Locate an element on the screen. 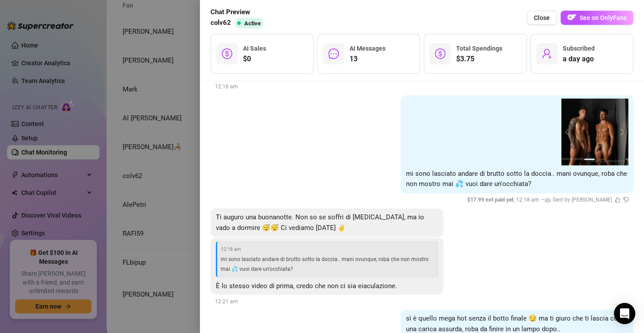 The image size is (644, 333). img: OF is located at coordinates (572, 17).